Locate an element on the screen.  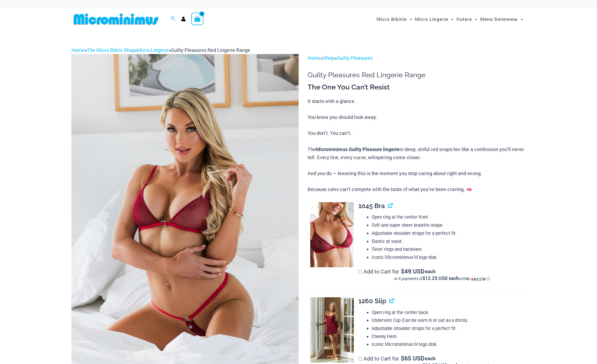
p: It starts with a glance. You know you should look away. You don’t. You can’t.. The in deep, sinfu... is located at coordinates (416, 146).